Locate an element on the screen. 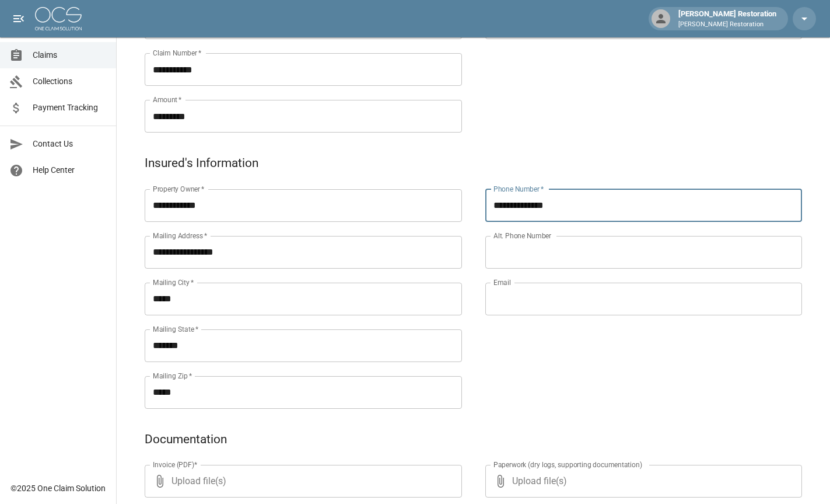 The image size is (830, 504). label: Alt. Phone Number is located at coordinates (522, 235).